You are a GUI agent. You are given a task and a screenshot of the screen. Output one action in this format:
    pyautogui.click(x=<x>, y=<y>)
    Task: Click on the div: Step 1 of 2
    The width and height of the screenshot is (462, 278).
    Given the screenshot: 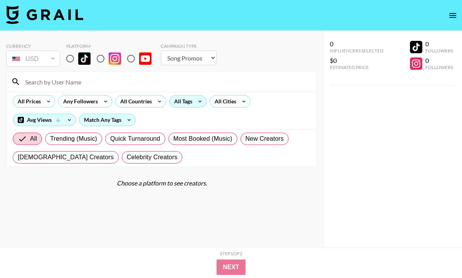 What is the action you would take?
    pyautogui.click(x=231, y=253)
    